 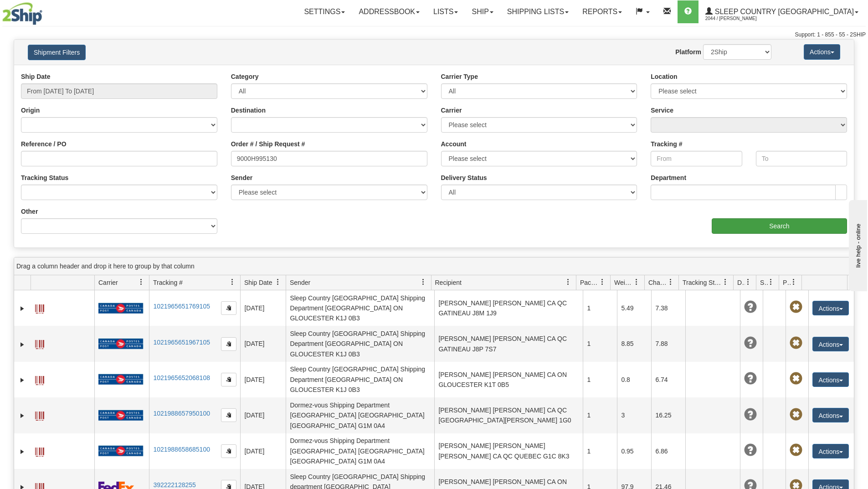 What do you see at coordinates (725, 282) in the screenshot?
I see `a: Tracking Status filter column settings` at bounding box center [725, 282].